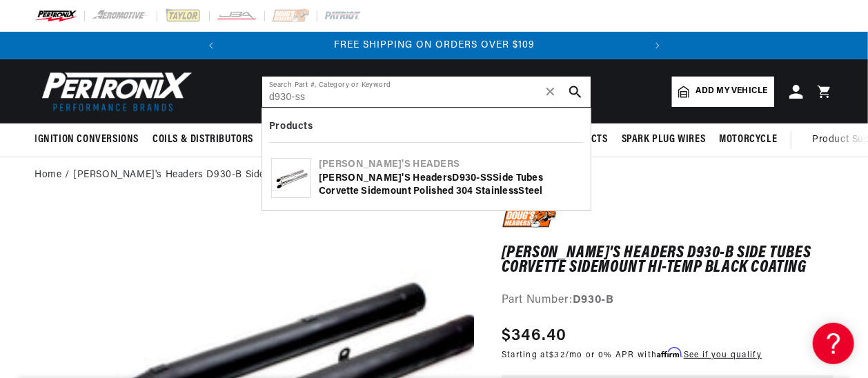  What do you see at coordinates (748, 139) in the screenshot?
I see `summary: Motorcycle` at bounding box center [748, 139].